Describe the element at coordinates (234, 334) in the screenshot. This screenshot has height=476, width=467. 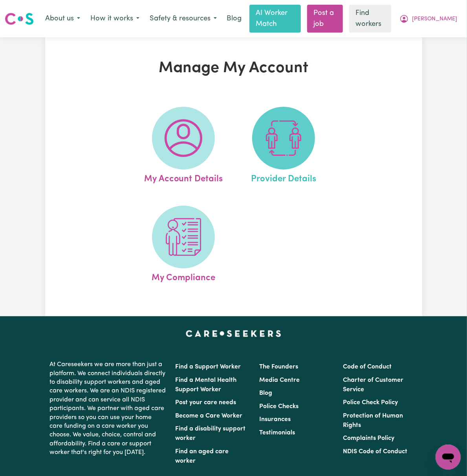
I see `a: Careseekers home page` at that location.